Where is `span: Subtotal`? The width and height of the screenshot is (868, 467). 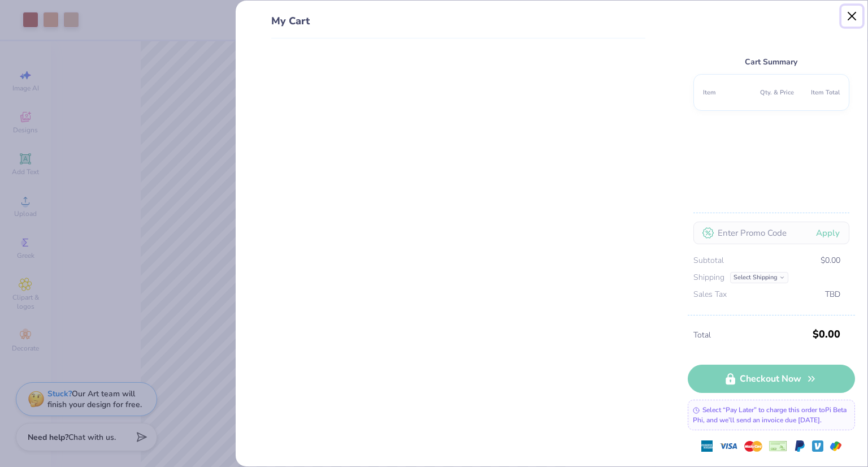
span: Subtotal is located at coordinates (708, 260).